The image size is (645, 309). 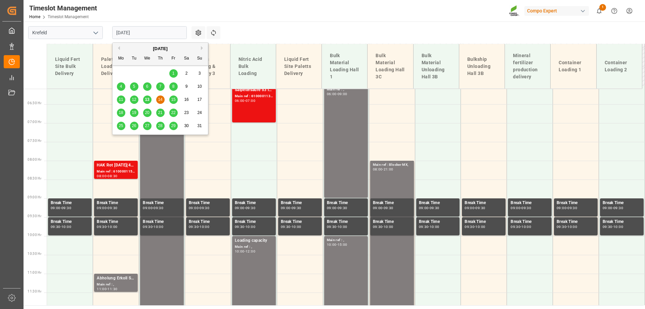 What do you see at coordinates (160, 126) in the screenshot?
I see `span: 28` at bounding box center [160, 126].